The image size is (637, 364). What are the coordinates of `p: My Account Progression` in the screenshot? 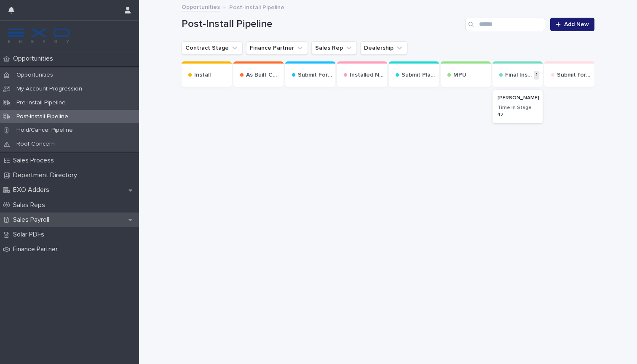 It's located at (49, 89).